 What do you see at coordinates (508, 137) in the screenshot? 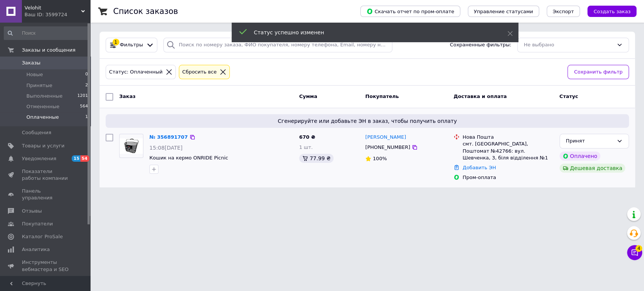
I see `div: Нова Пошта` at bounding box center [508, 137].